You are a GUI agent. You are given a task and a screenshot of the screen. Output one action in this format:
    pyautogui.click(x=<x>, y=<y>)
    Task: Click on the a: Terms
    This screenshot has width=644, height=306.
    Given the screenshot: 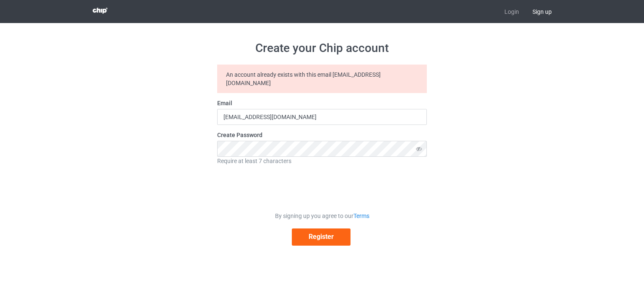 What is the action you would take?
    pyautogui.click(x=361, y=216)
    